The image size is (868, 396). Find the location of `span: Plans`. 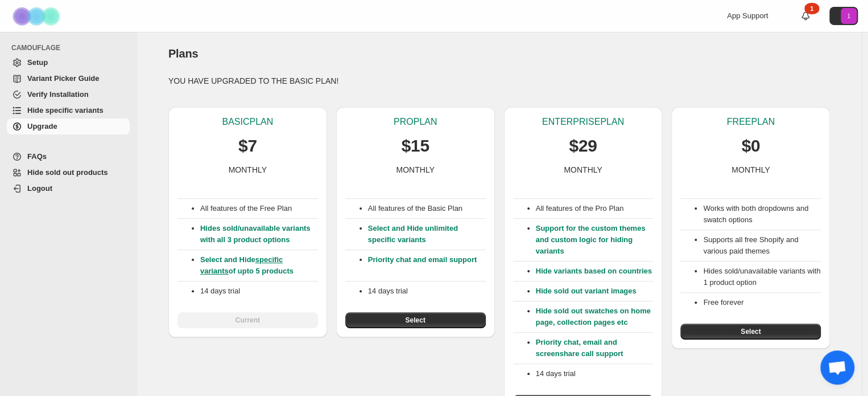

span: Plans is located at coordinates (183, 54).